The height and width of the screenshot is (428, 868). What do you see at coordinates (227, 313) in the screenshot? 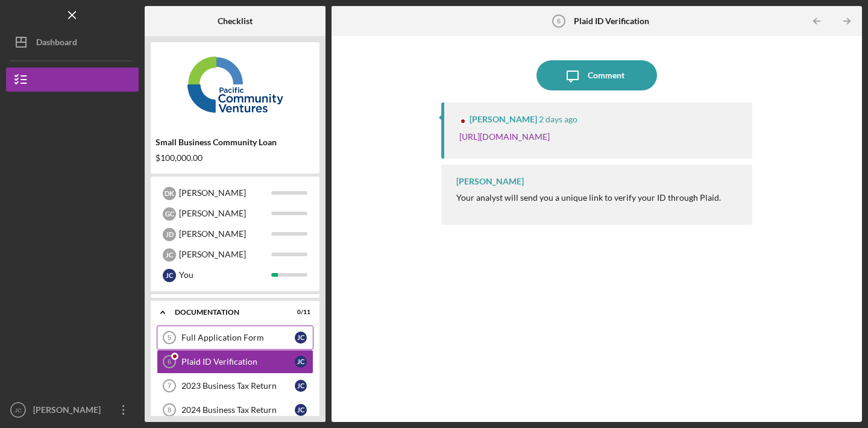
I see `div: Documentation` at bounding box center [227, 313].